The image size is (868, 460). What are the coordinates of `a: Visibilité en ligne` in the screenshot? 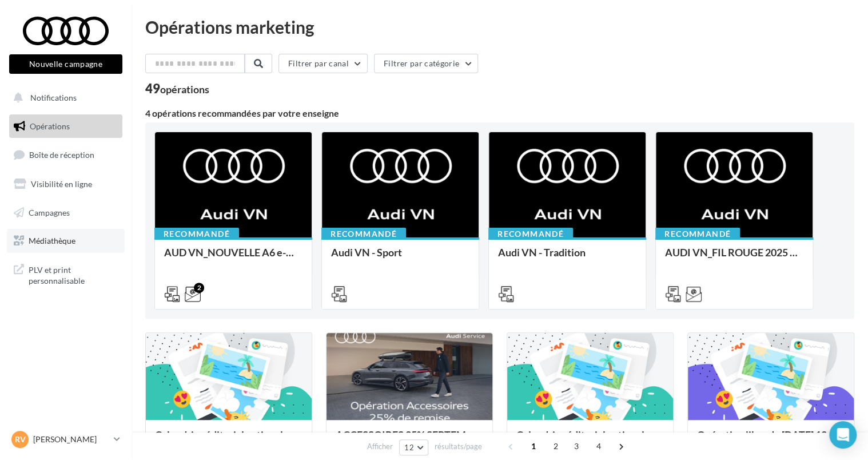 It's located at (66, 184).